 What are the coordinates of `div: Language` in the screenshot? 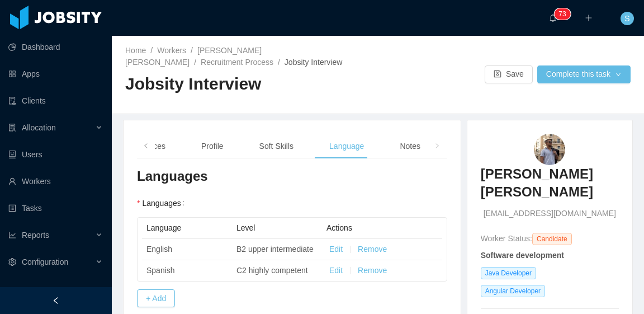 It's located at (346, 146).